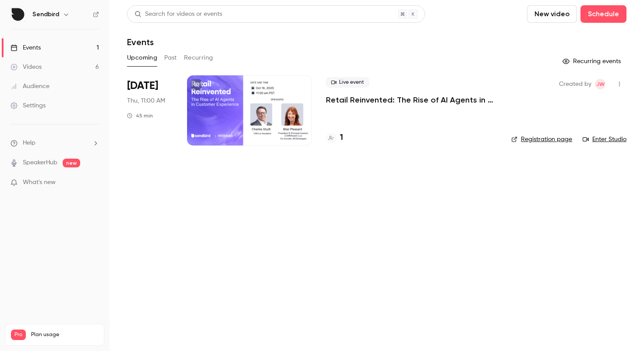 Image resolution: width=644 pixels, height=351 pixels. Describe the element at coordinates (411, 100) in the screenshot. I see `a: Retail Reinvented: The Rise of AI Agents in Customer Experience` at that location.